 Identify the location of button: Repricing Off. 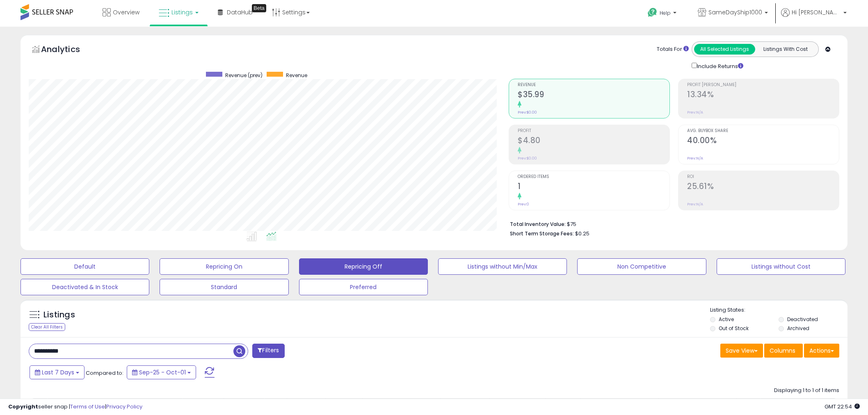
(363, 266).